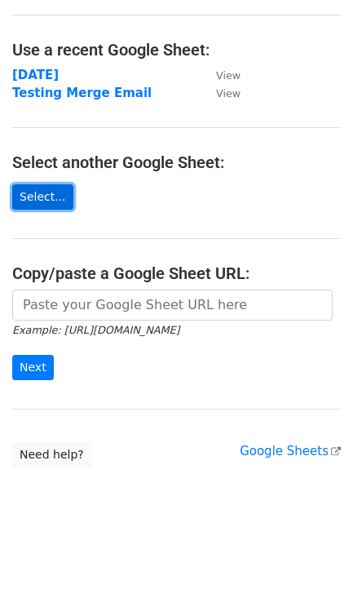 This screenshot has height=598, width=353. What do you see at coordinates (176, 162) in the screenshot?
I see `h4: Select another Google Sheet:` at bounding box center [176, 162].